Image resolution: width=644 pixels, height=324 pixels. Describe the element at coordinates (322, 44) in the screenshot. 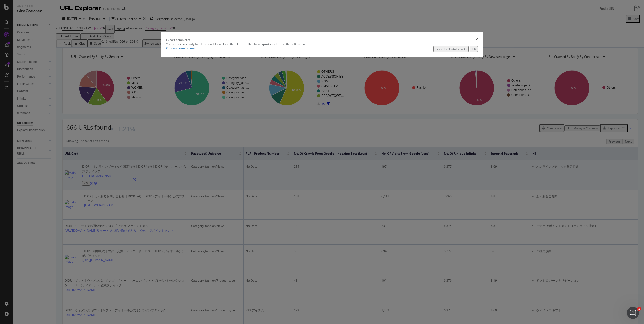

I see `div: modal` at that location.